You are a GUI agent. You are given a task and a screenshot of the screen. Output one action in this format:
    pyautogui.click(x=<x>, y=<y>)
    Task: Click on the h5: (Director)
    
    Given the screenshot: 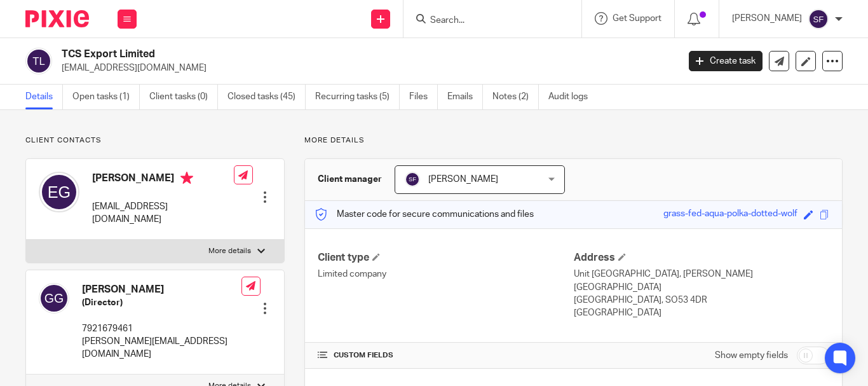 What is the action you would take?
    pyautogui.click(x=161, y=303)
    